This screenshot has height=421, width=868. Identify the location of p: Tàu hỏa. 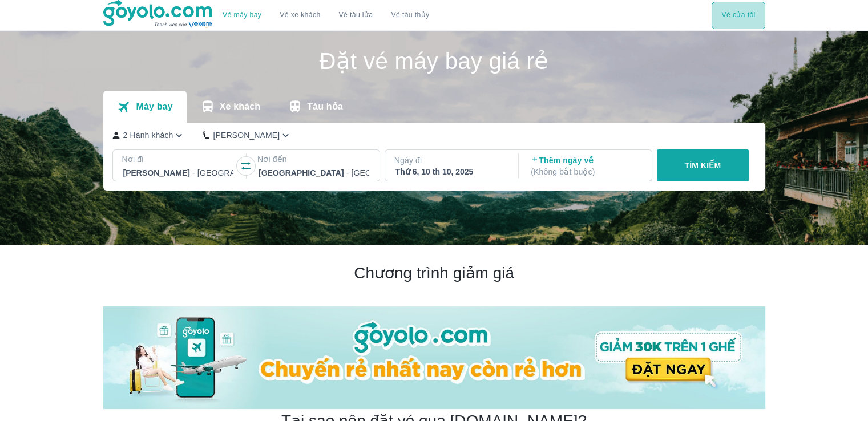
(324, 107).